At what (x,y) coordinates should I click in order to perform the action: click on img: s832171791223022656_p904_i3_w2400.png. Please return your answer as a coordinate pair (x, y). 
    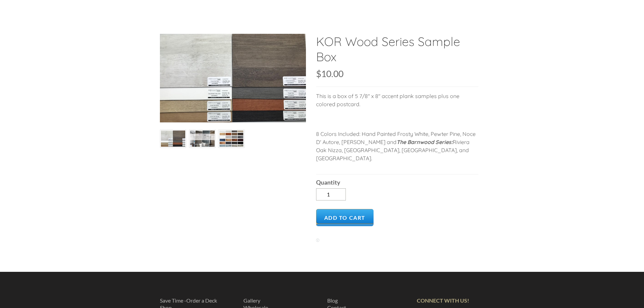
    Looking at the image, I should click on (202, 138).